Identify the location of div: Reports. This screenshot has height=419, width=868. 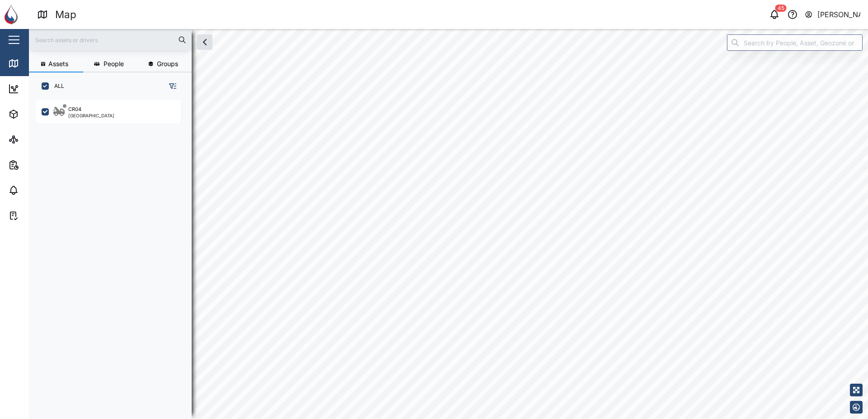
(39, 164).